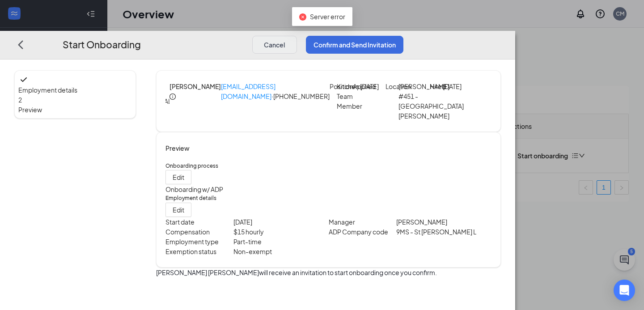  I want to click on p: Position, so click(333, 86).